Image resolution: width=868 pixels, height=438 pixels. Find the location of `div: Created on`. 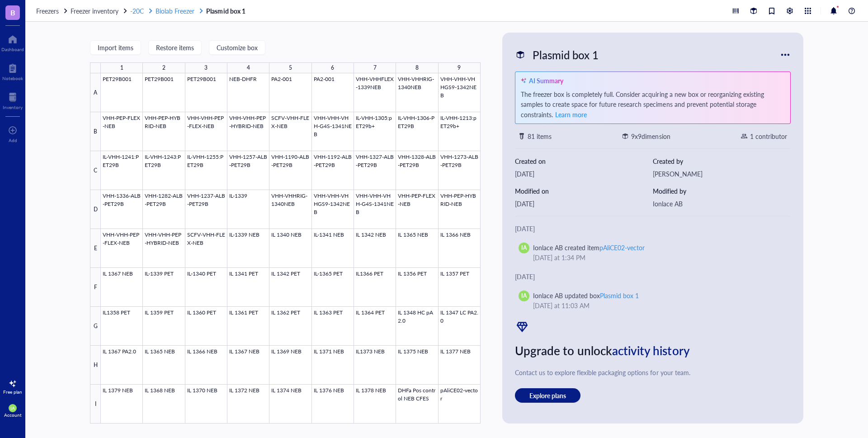

div: Created on is located at coordinates (584, 161).